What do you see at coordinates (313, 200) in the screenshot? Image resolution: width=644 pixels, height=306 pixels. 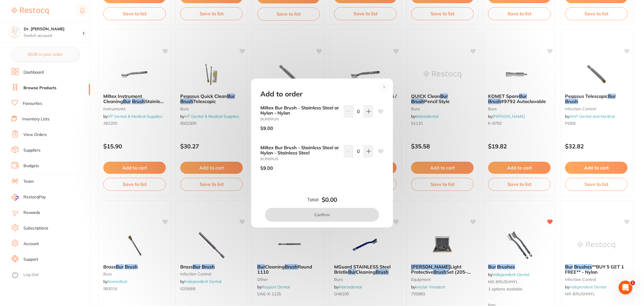 I see `label: Total:` at bounding box center [313, 200].